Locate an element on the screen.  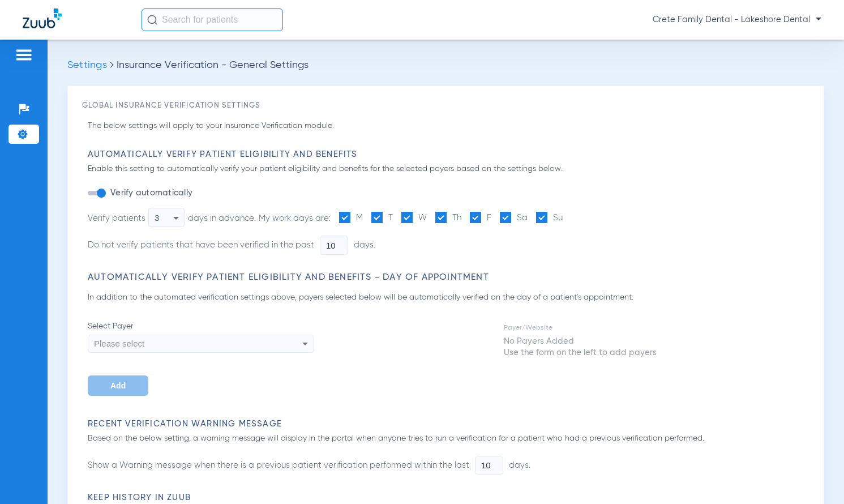
p: The below settings will apply to your Insurance Verification module. is located at coordinates (449, 126).